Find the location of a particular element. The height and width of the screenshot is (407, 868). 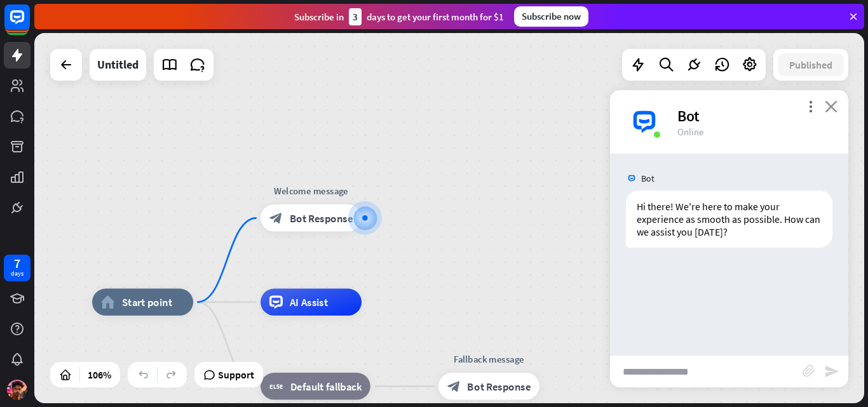

i: block_attachment is located at coordinates (809, 371).